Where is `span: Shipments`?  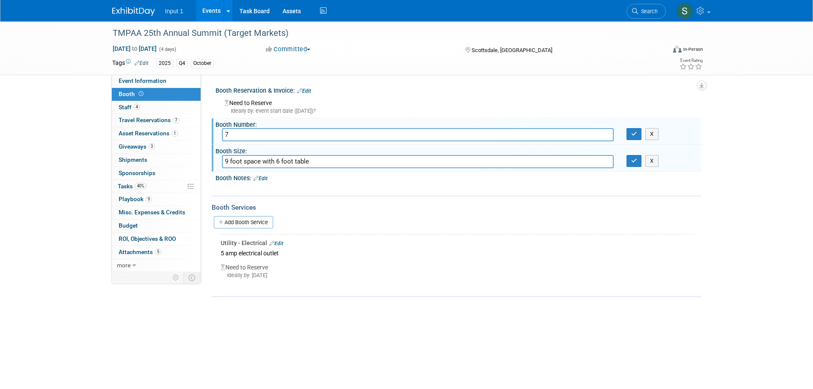 span: Shipments is located at coordinates (133, 160).